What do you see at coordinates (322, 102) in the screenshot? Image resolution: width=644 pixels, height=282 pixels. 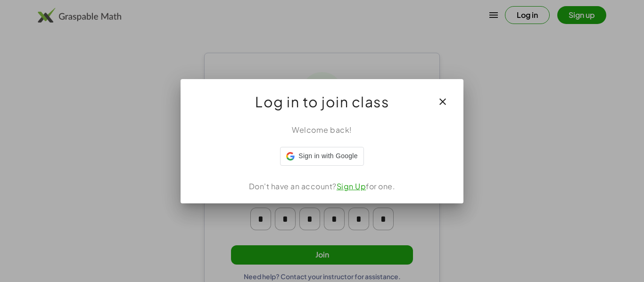 I see `span: Log in to join class` at bounding box center [322, 102].